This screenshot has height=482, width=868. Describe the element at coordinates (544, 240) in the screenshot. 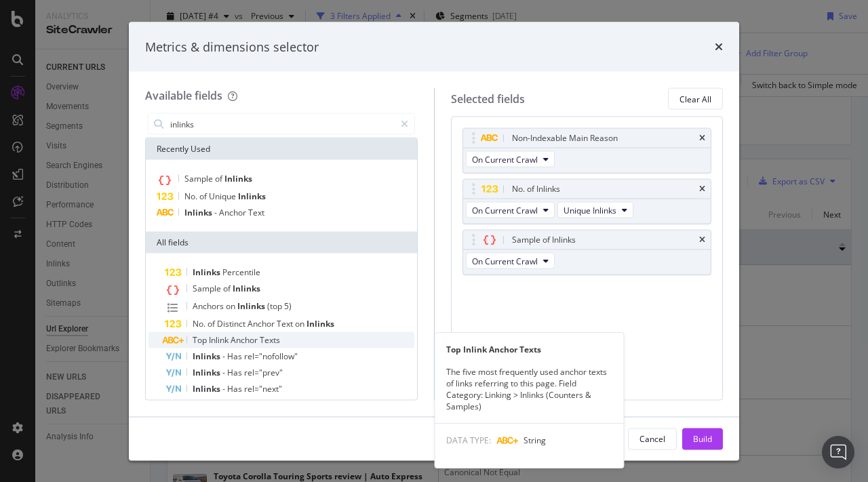

I see `div: Sample of Inlinks` at that location.